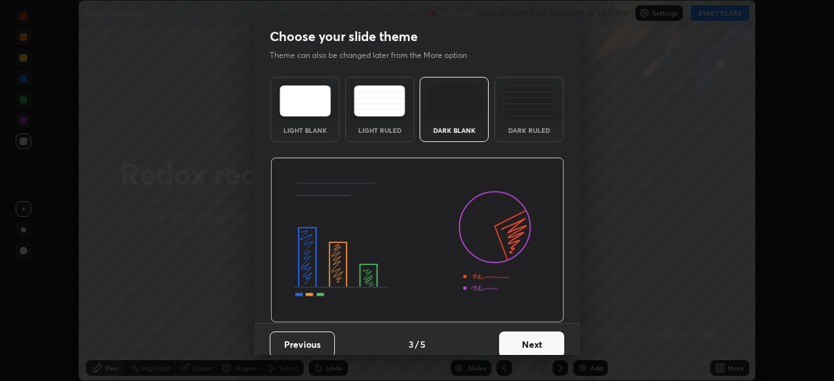 The height and width of the screenshot is (381, 834). I want to click on h4: 3, so click(411, 344).